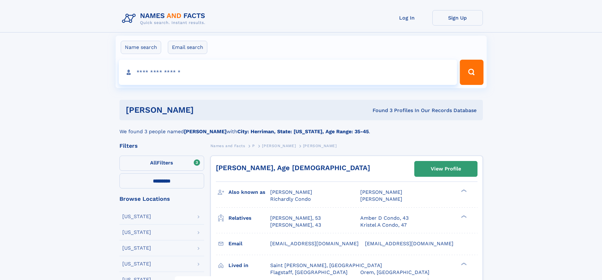 This screenshot has width=602, height=280. I want to click on button: Search Button, so click(471, 72).